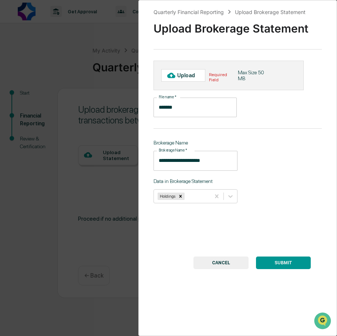 The height and width of the screenshot is (336, 337). I want to click on div: Holdings, so click(167, 196).